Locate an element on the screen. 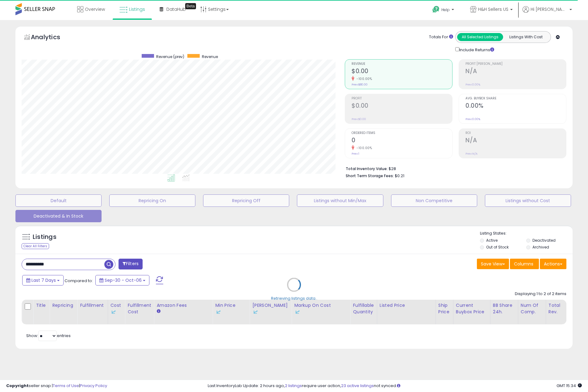 This screenshot has width=588, height=392. span: Avg. Buybox Share is located at coordinates (515, 98).